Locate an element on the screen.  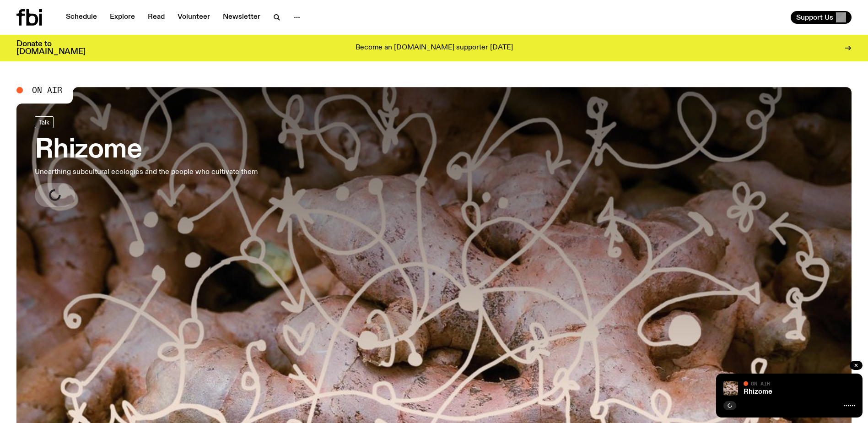
a: Volunteer is located at coordinates (194, 17).